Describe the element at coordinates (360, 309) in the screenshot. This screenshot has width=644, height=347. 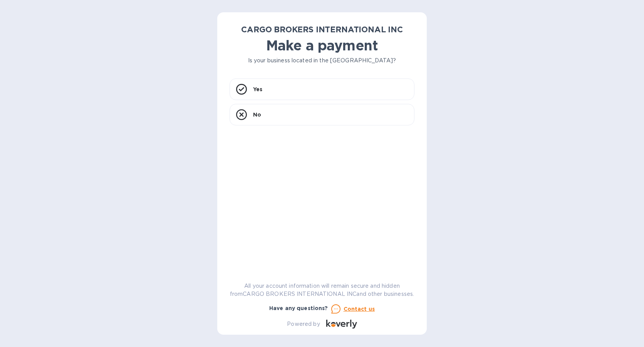
I see `u: Contact us` at that location.